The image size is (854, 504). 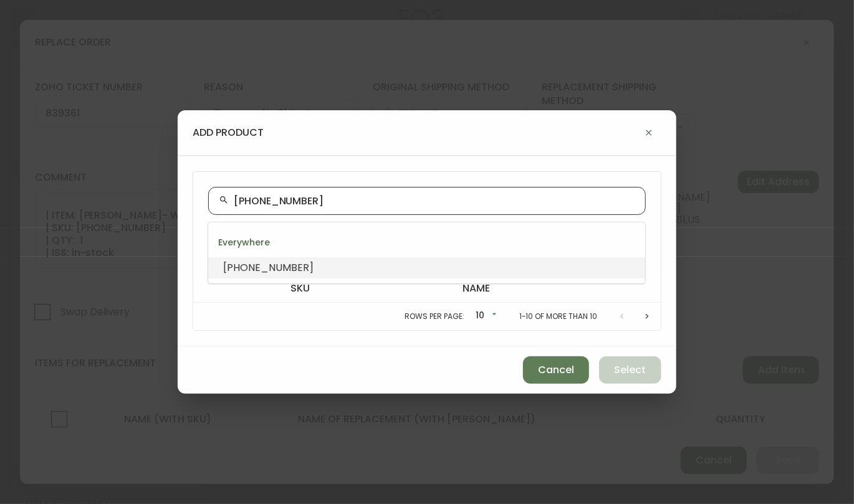 What do you see at coordinates (435, 201) in the screenshot?
I see `input: Search by name or SKU` at bounding box center [435, 201].